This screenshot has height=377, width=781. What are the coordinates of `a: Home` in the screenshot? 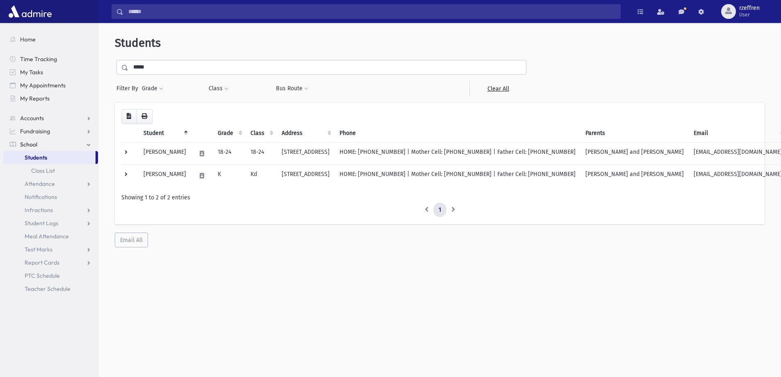 It's located at (50, 39).